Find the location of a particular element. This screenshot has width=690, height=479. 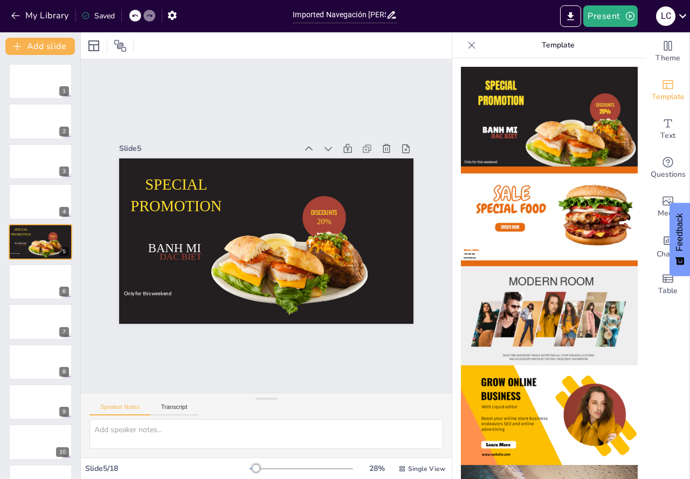

button: Transcript is located at coordinates (174, 410).